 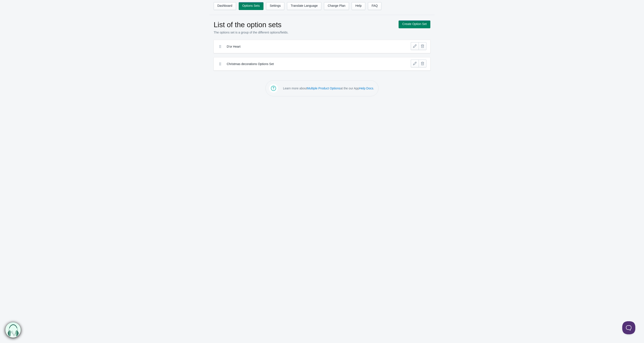 I want to click on a: Help Docs, so click(x=366, y=88).